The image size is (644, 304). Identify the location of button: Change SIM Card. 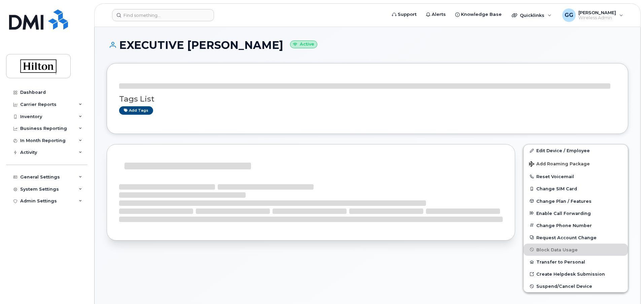
(576, 189).